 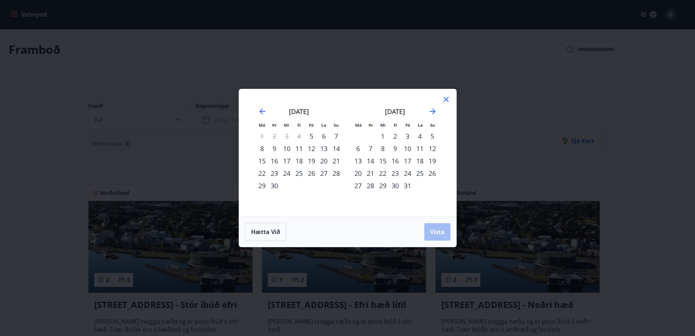 What do you see at coordinates (312, 173) in the screenshot?
I see `td: Choose föstudagur, 26. september 2025 as your check-in date. It’s available.` at bounding box center [312, 173].